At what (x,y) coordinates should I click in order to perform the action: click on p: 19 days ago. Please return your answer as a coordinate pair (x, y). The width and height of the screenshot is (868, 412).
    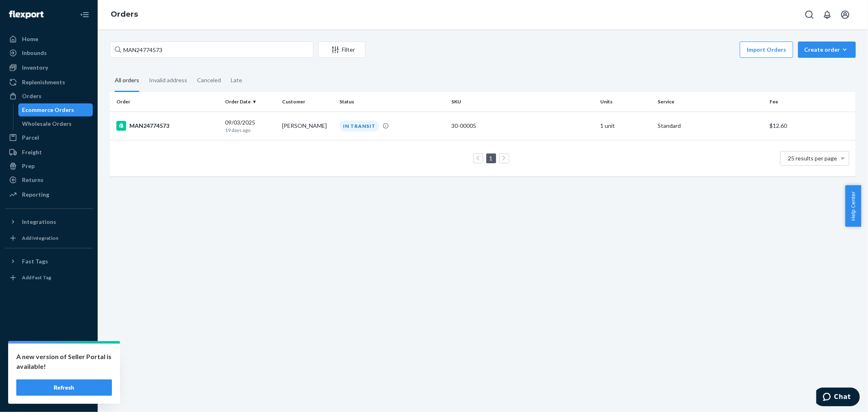
    Looking at the image, I should click on (250, 129).